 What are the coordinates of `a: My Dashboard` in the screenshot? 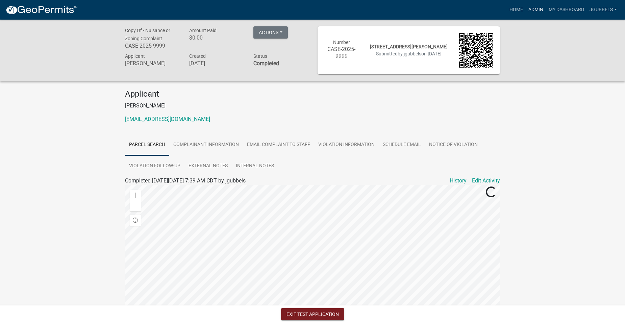 It's located at (566, 10).